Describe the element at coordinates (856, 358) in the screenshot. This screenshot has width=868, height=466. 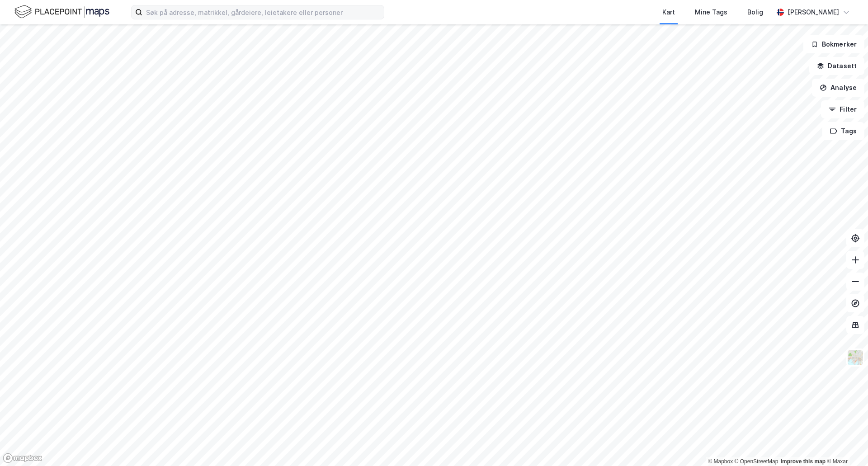
I see `img: Z` at that location.